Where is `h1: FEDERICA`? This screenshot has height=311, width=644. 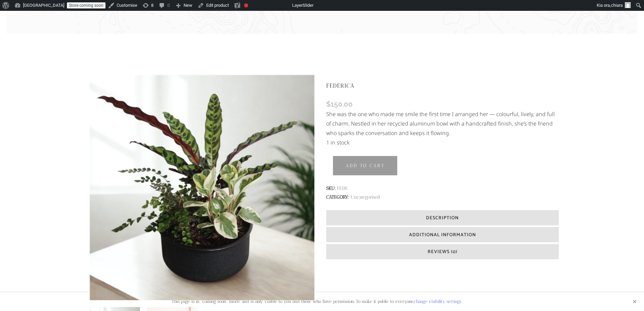
h1: FEDERICA is located at coordinates (442, 86).